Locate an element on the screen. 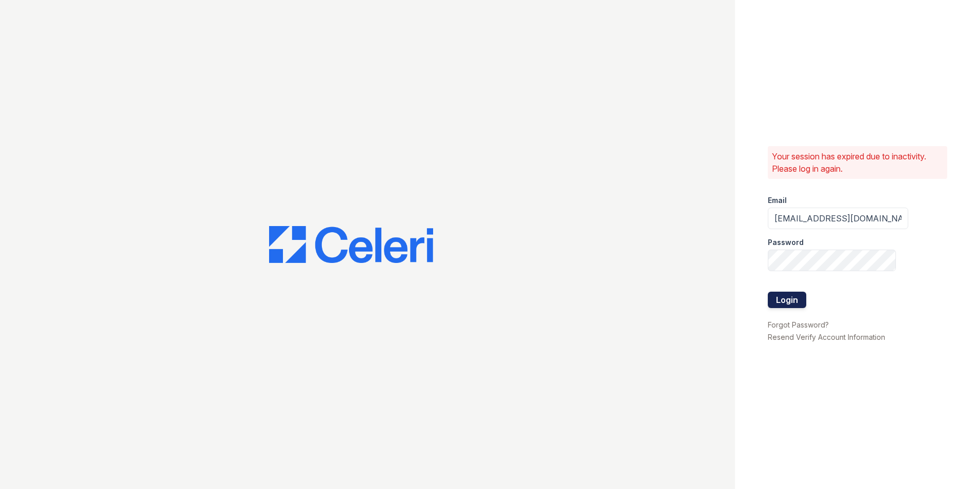 This screenshot has height=489, width=980. a: Resend Verify Account Information is located at coordinates (826, 337).